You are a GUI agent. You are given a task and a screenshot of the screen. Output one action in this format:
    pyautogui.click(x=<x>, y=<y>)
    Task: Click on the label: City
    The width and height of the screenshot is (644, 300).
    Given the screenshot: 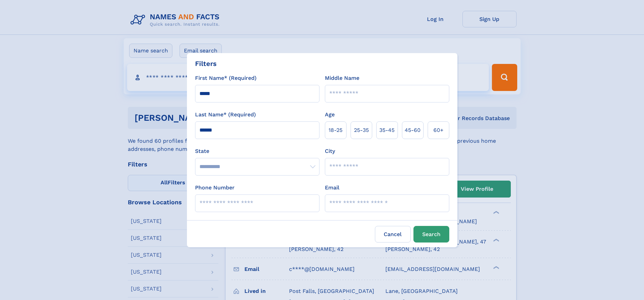 What is the action you would take?
    pyautogui.click(x=330, y=151)
    